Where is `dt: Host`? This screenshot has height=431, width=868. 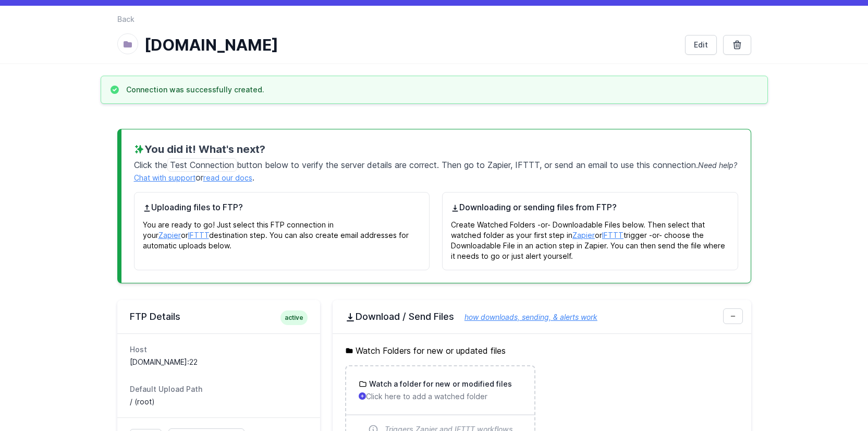 dt: Host is located at coordinates (218, 350).